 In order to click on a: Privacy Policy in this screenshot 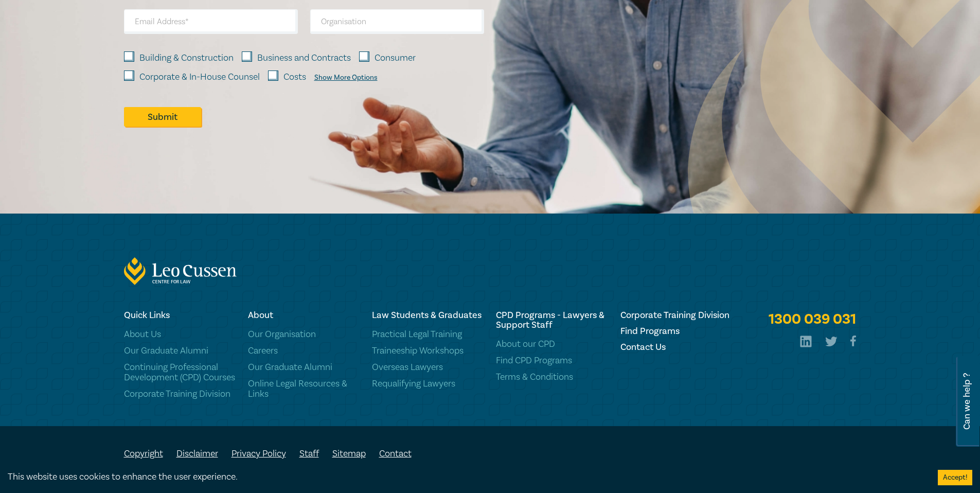, I will do `click(259, 453)`.